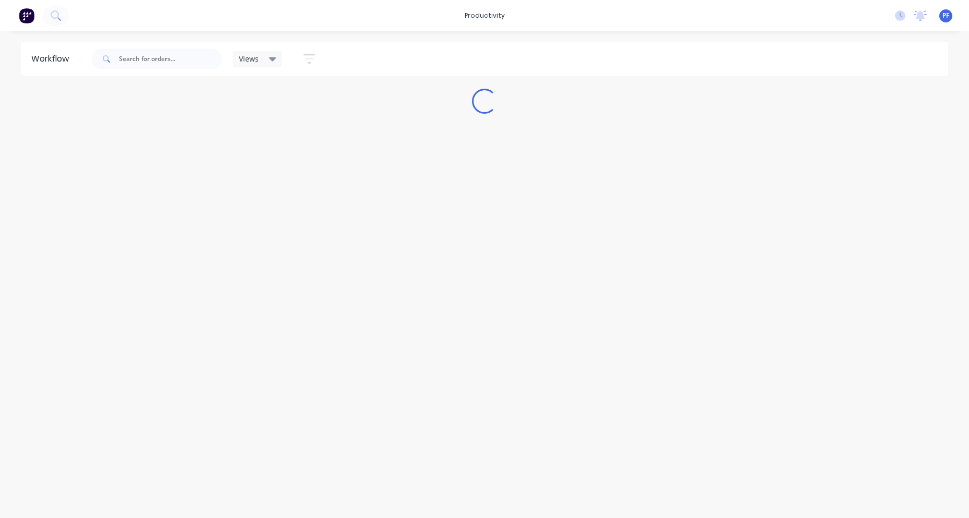 The image size is (969, 518). What do you see at coordinates (249, 58) in the screenshot?
I see `span: Views` at bounding box center [249, 58].